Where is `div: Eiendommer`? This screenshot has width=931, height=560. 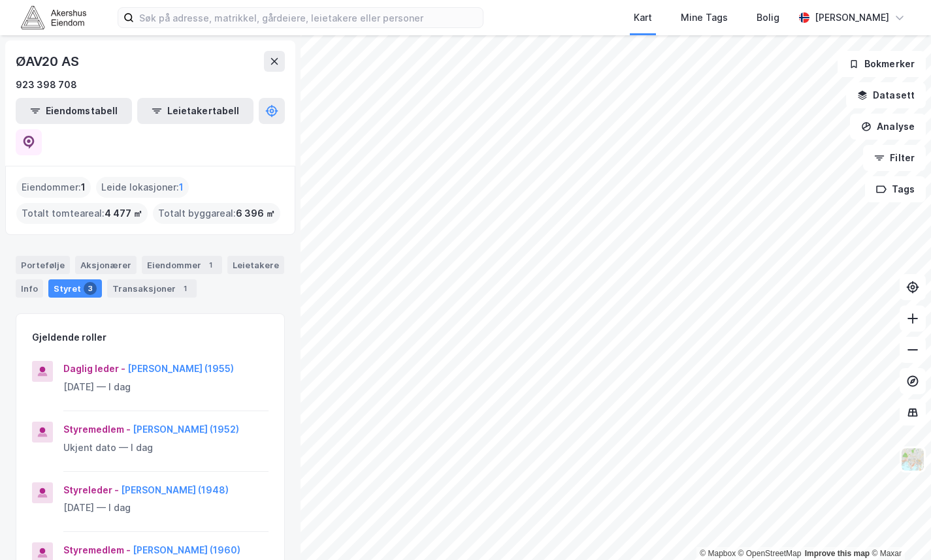 div: Eiendommer is located at coordinates (182, 265).